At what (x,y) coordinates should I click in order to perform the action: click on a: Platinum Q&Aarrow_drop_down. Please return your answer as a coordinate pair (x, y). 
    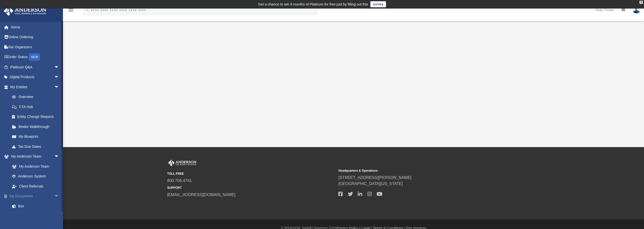
    Looking at the image, I should click on (35, 67).